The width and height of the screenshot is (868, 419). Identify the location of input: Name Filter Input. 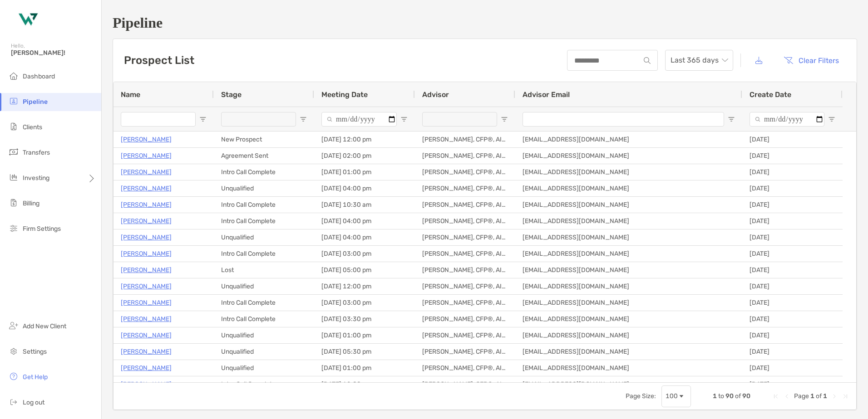
(158, 119).